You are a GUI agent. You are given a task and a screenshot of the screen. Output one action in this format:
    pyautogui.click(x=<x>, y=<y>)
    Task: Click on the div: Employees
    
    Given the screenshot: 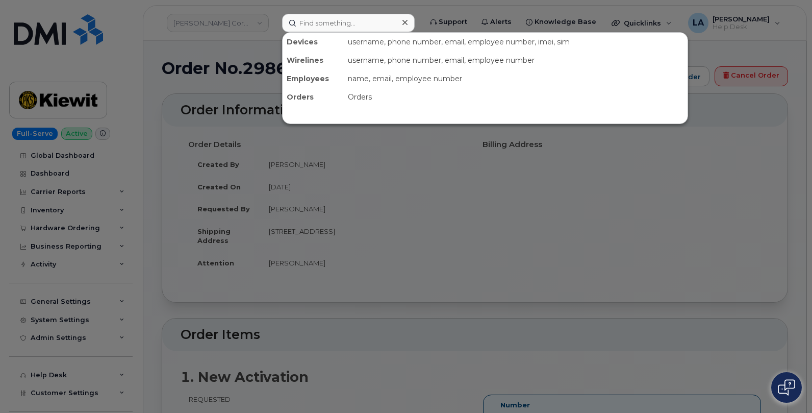 What is the action you would take?
    pyautogui.click(x=313, y=79)
    